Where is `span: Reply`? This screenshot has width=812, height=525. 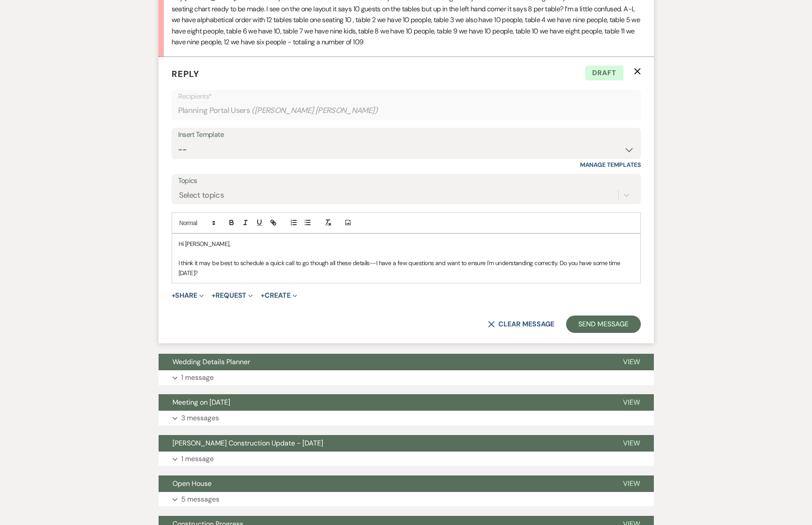
span: Reply is located at coordinates (185, 74).